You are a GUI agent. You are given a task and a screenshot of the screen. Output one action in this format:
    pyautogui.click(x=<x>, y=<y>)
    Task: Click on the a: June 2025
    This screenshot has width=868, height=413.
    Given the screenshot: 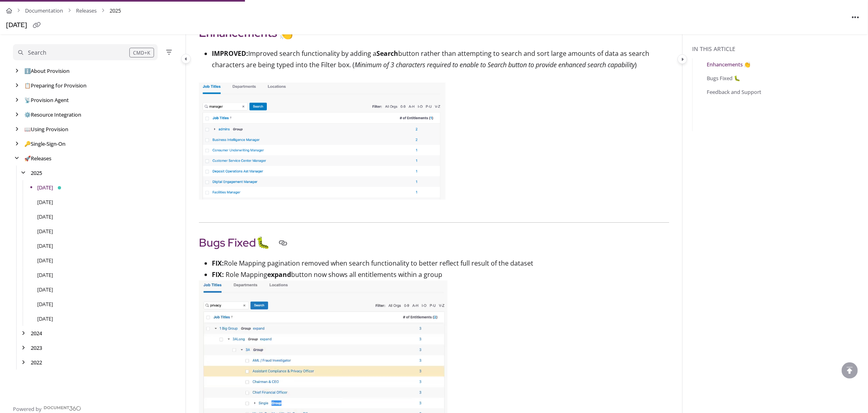 What is the action you would take?
    pyautogui.click(x=45, y=245)
    